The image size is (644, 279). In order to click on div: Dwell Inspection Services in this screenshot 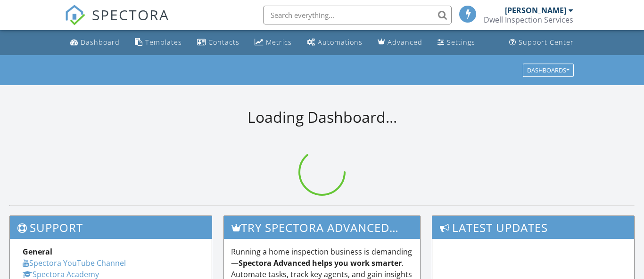, I will do `click(528, 20)`.